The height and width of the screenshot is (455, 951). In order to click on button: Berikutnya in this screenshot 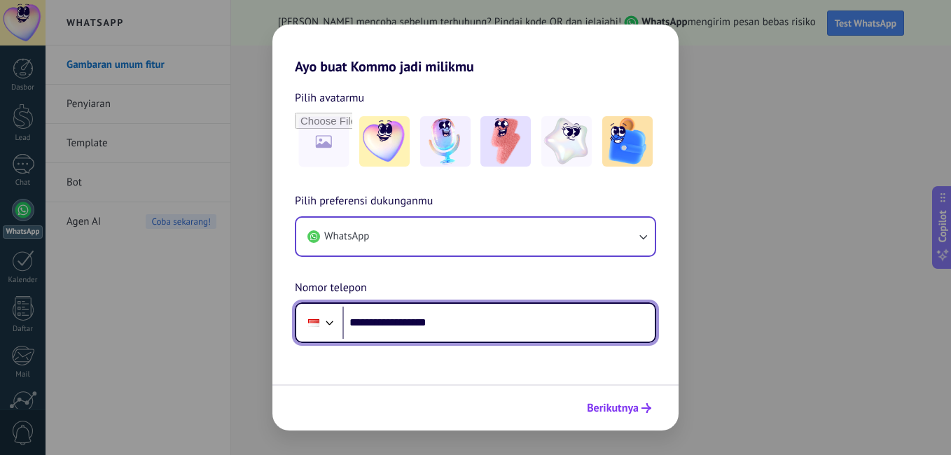, I will do `click(619, 408)`.